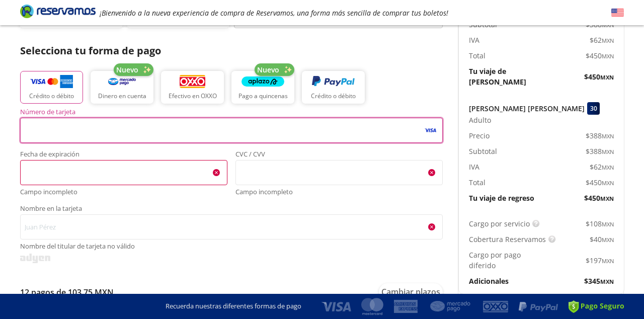 This screenshot has width=644, height=319. I want to click on span: $ 108, so click(600, 223).